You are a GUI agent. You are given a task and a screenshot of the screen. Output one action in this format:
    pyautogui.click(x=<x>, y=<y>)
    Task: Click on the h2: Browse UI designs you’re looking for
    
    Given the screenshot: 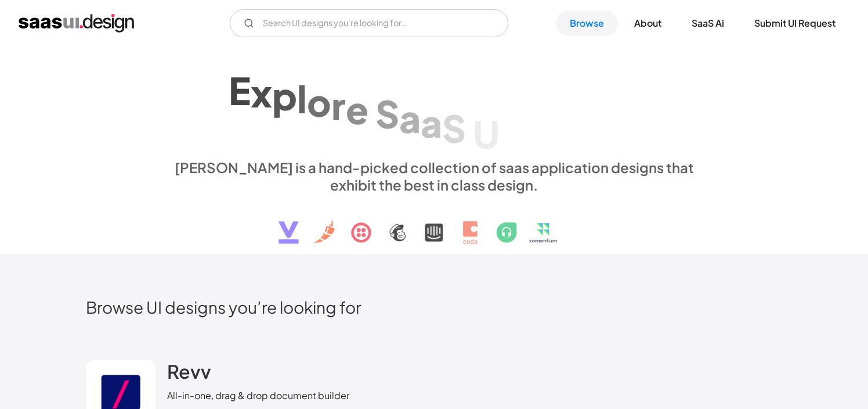 What is the action you would take?
    pyautogui.click(x=434, y=306)
    